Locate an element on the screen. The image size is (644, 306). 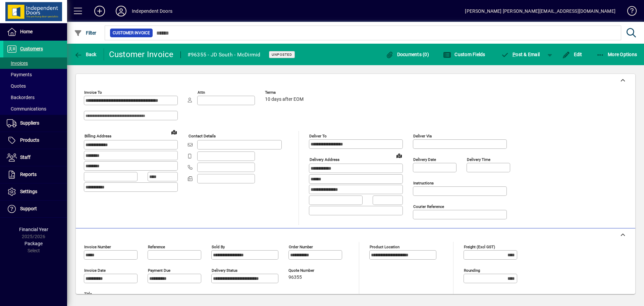
span: ost & Email is located at coordinates (521, 55).